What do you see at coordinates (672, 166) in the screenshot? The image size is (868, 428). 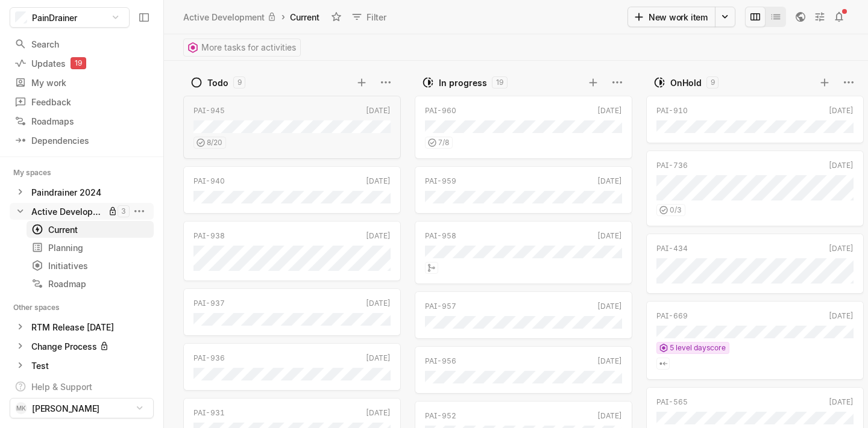 I see `div: PAI-736` at bounding box center [672, 166].